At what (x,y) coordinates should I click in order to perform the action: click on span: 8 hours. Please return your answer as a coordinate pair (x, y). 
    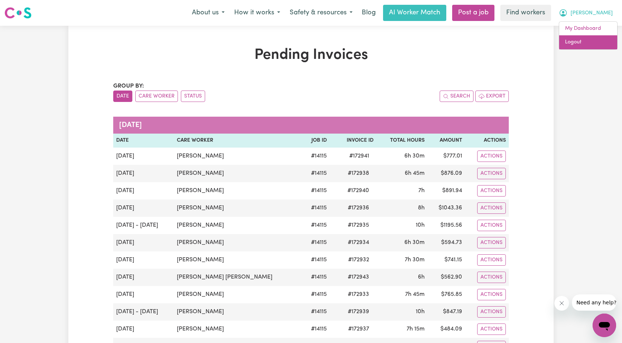
    Looking at the image, I should click on (422, 208).